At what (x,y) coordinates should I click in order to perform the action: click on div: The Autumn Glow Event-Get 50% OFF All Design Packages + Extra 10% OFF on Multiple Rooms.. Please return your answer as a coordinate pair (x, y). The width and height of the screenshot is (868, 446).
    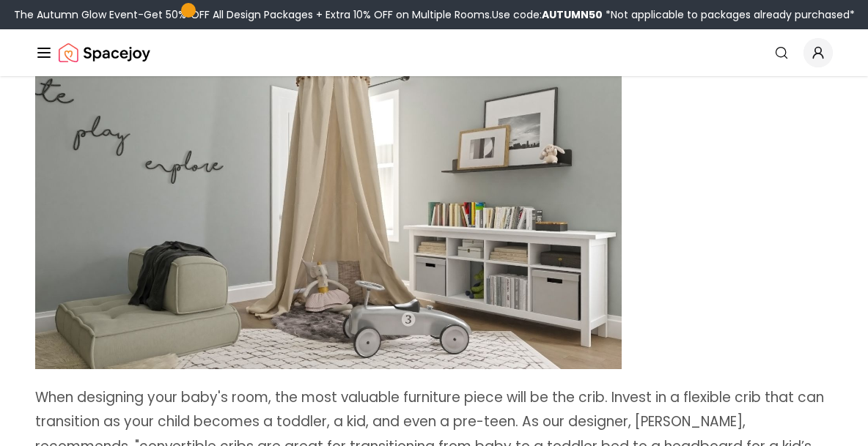
    Looking at the image, I should click on (434, 15).